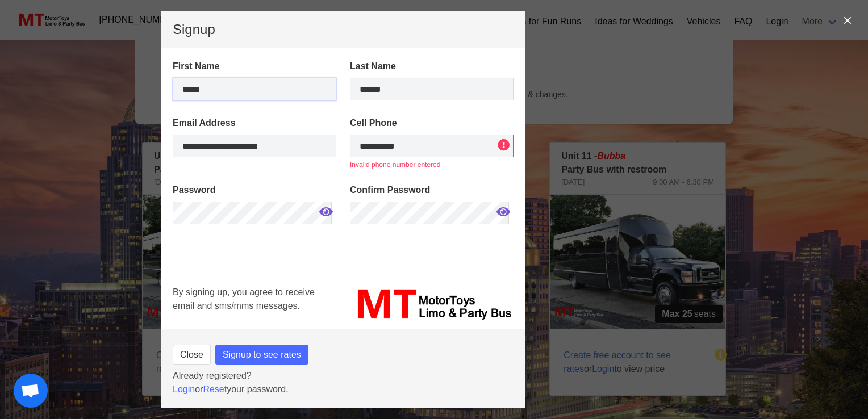 The image size is (868, 419). Describe the element at coordinates (431, 67) in the screenshot. I see `label: Last Name` at that location.